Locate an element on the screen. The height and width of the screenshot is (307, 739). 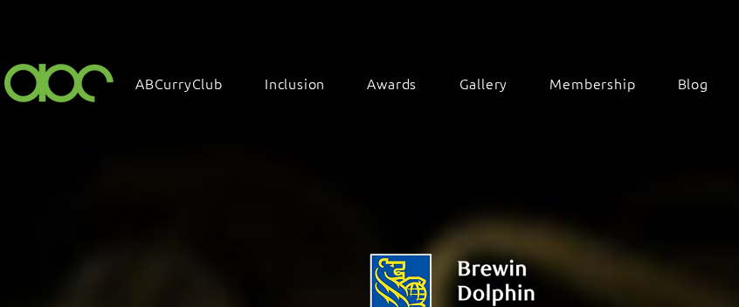
a: Blog is located at coordinates (702, 83).